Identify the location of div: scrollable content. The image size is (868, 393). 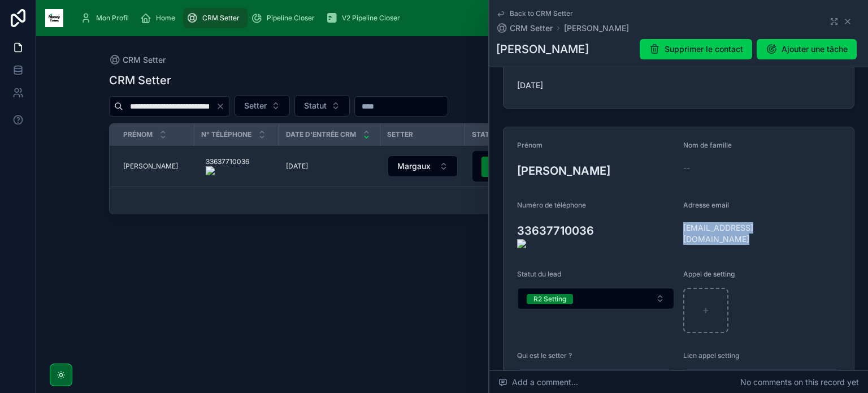
(448, 18).